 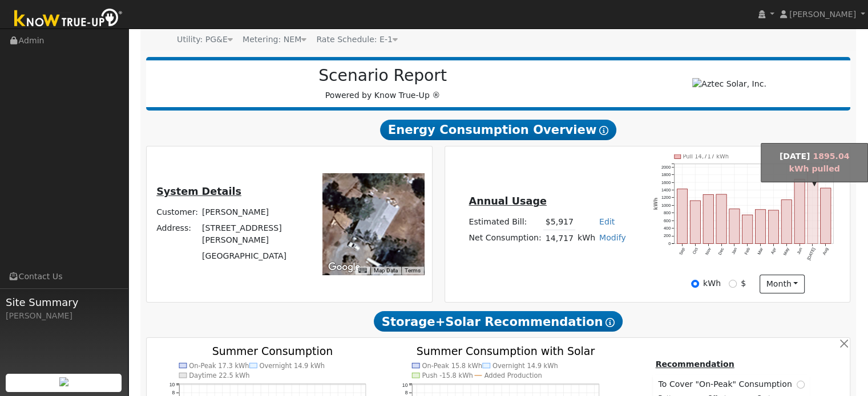 What do you see at coordinates (68, 19) in the screenshot?
I see `img: Know True-Up` at bounding box center [68, 19].